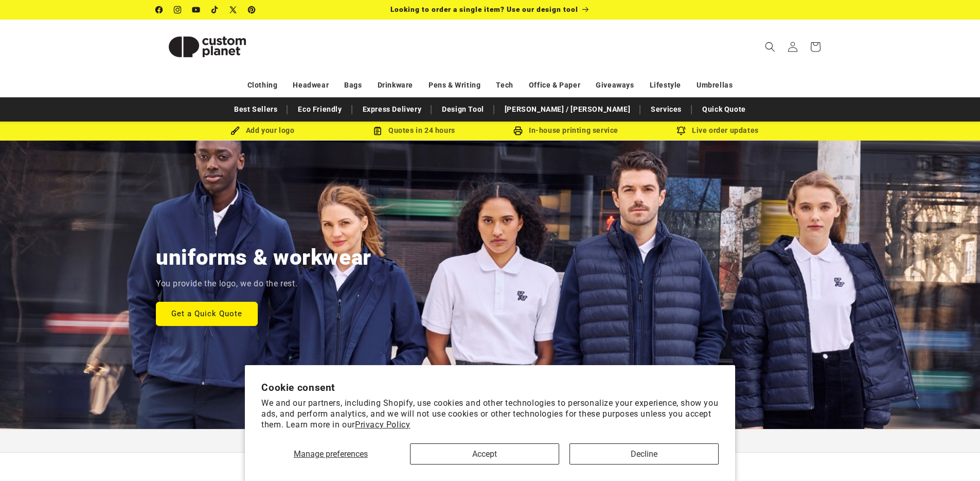  Describe the element at coordinates (715, 85) in the screenshot. I see `a: Umbrellas` at that location.